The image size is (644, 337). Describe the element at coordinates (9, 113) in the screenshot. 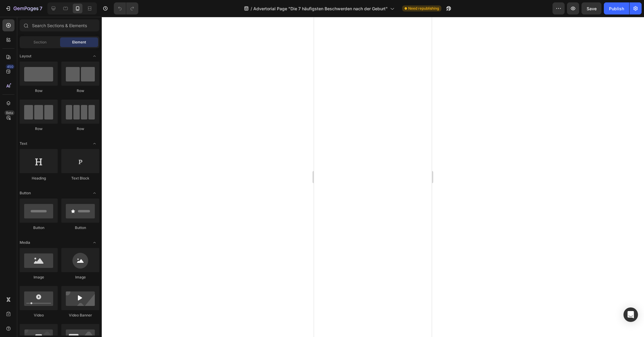

I see `div: Beta` at that location.